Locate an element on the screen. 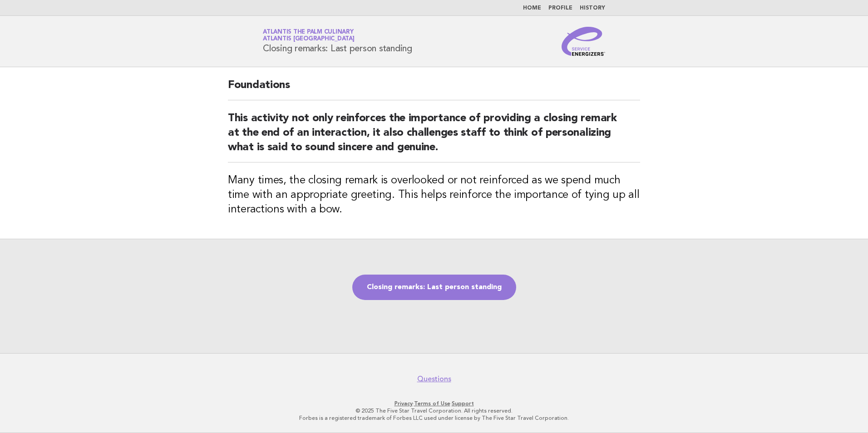  h2: This activity not only reinforces the importance of providing a closing remark at the end of an i... is located at coordinates (434, 136).